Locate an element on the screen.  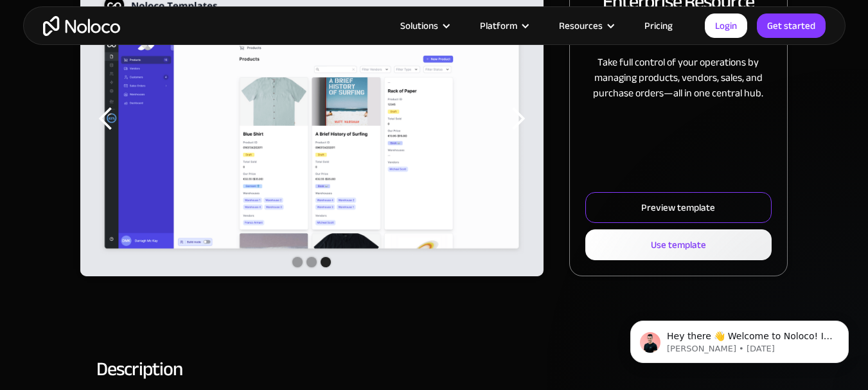
div: message notification from Darragh, 3w ago. Hey there 👋 Welcome to Noloco! If you have any questio... is located at coordinates (128, 49).